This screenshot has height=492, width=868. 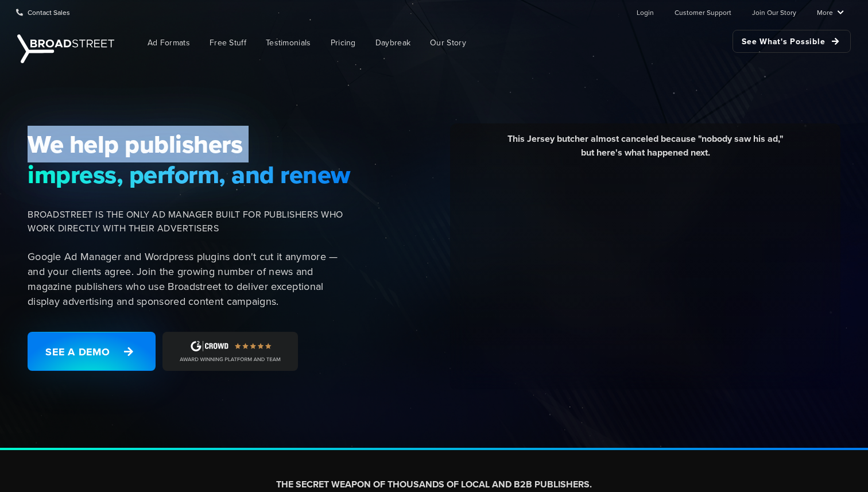 What do you see at coordinates (434, 484) in the screenshot?
I see `h2: THE SECRET WEAPON OF THOUSANDS OF LOCAL AND B2B PUBLISHERS.` at bounding box center [434, 484].